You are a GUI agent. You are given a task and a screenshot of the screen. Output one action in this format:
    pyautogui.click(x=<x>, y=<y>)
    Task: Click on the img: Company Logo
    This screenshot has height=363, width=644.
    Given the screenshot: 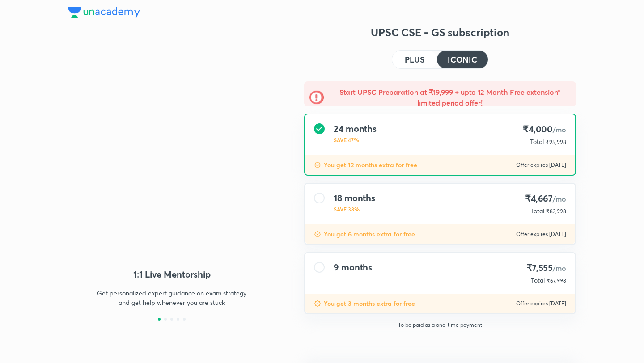 What is the action you would take?
    pyautogui.click(x=104, y=13)
    